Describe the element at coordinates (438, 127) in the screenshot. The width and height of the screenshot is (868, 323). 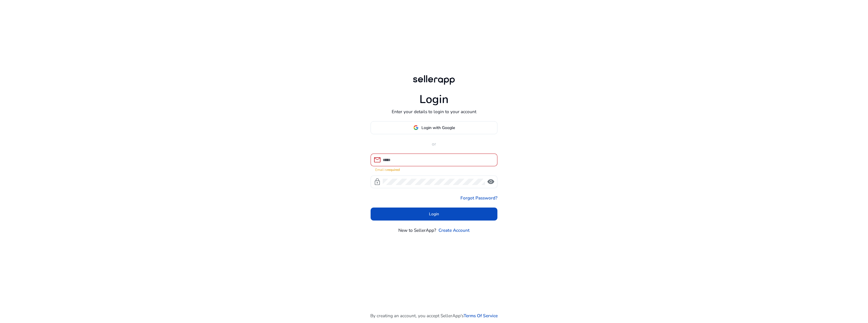
I see `span: Login with Google` at that location.